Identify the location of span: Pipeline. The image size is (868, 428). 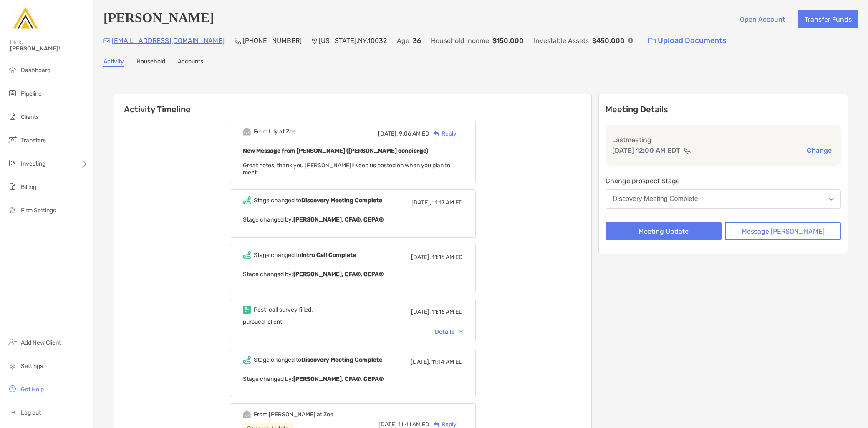
(32, 93).